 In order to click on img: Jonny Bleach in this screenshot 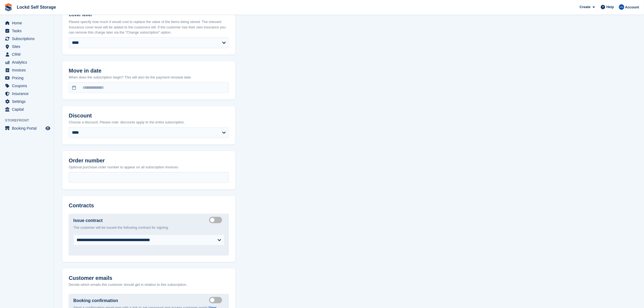, I will do `click(621, 7)`.